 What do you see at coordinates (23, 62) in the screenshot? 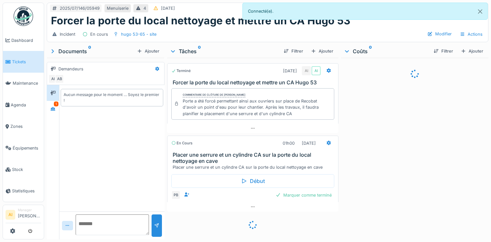
I see `a: Tickets` at bounding box center [23, 62].